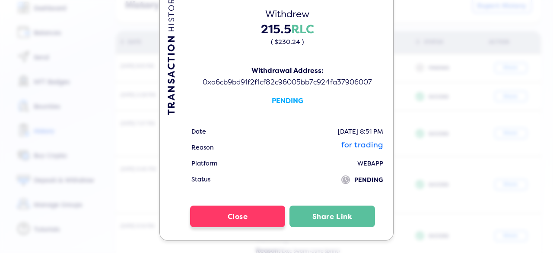  Describe the element at coordinates (287, 101) in the screenshot. I see `div: PENDING` at that location.